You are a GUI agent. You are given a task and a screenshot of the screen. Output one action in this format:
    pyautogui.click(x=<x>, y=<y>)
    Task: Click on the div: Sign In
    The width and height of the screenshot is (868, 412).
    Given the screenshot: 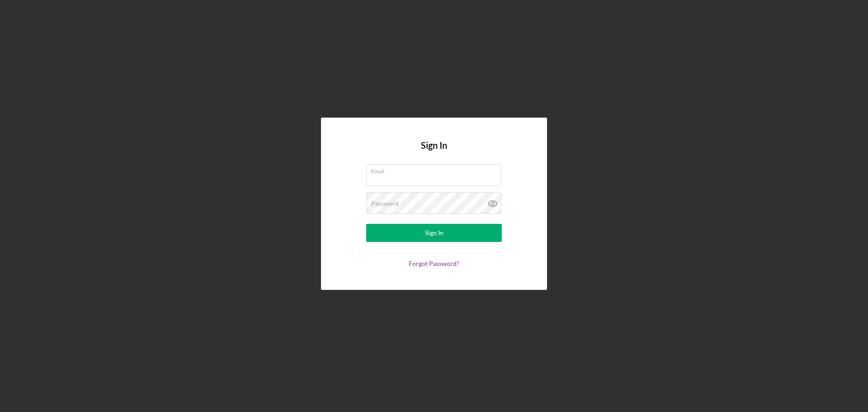 What is the action you would take?
    pyautogui.click(x=434, y=233)
    